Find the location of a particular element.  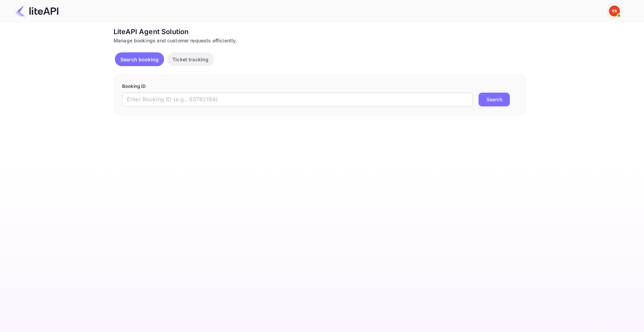

p: Ticket tracking is located at coordinates (190, 59).